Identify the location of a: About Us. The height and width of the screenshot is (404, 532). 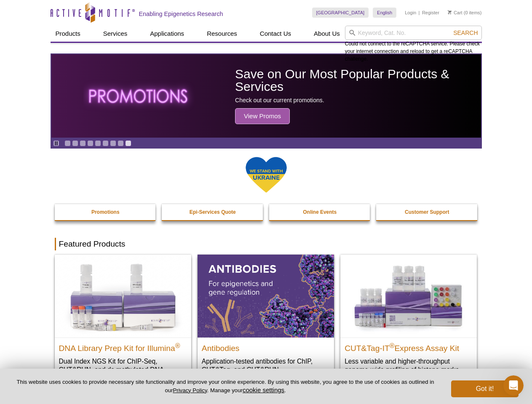
(327, 34).